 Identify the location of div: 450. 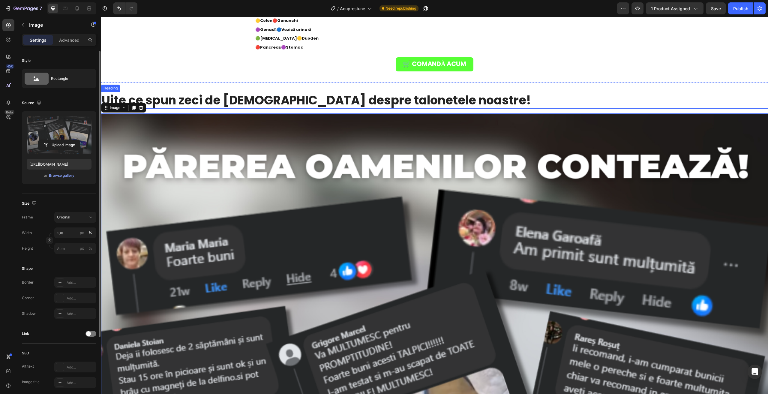
(10, 66).